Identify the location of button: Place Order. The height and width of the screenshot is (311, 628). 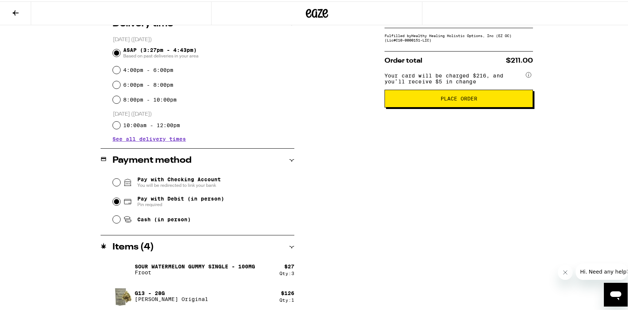
(458, 97).